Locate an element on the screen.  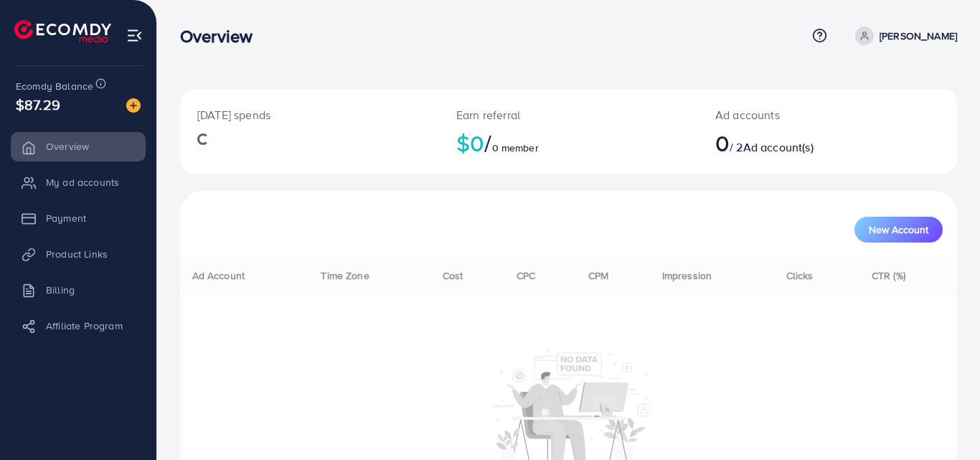
p: Ad accounts is located at coordinates (795, 115).